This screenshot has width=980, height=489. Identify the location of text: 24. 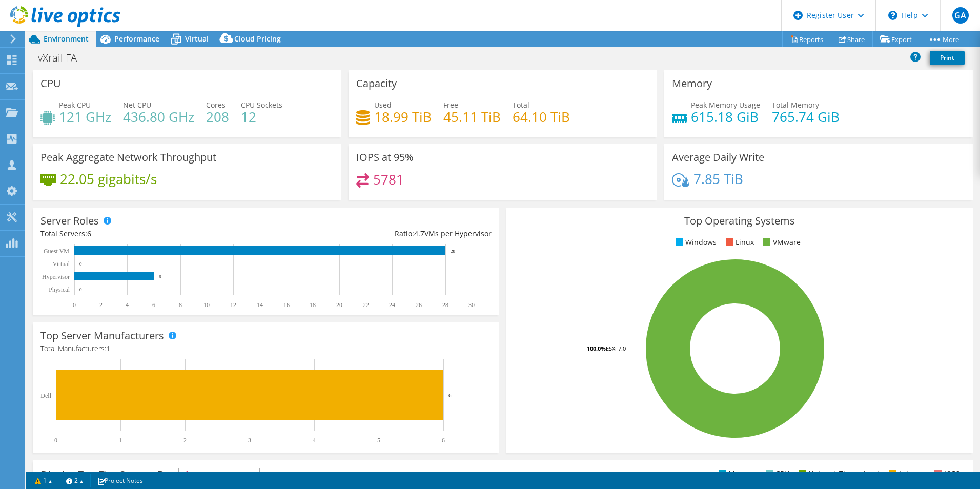
(392, 305).